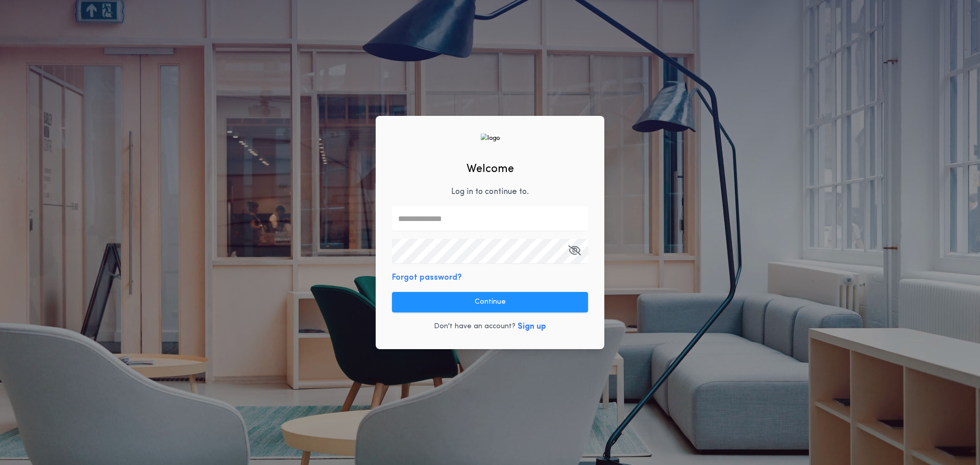  I want to click on img: logo, so click(490, 138).